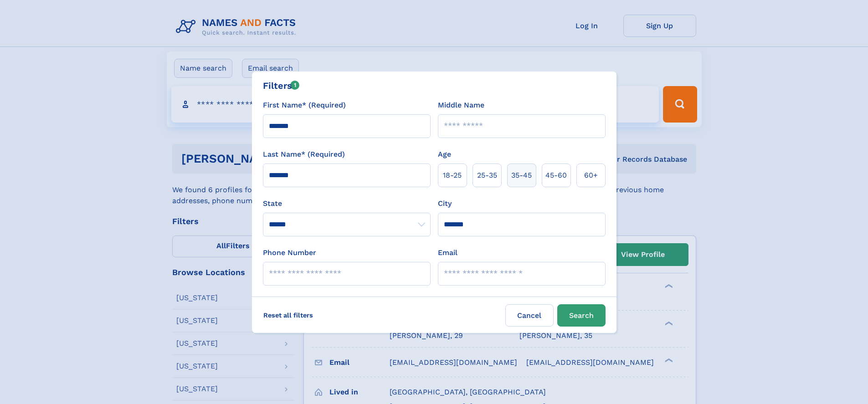 Image resolution: width=868 pixels, height=404 pixels. I want to click on span: 18‑25, so click(452, 176).